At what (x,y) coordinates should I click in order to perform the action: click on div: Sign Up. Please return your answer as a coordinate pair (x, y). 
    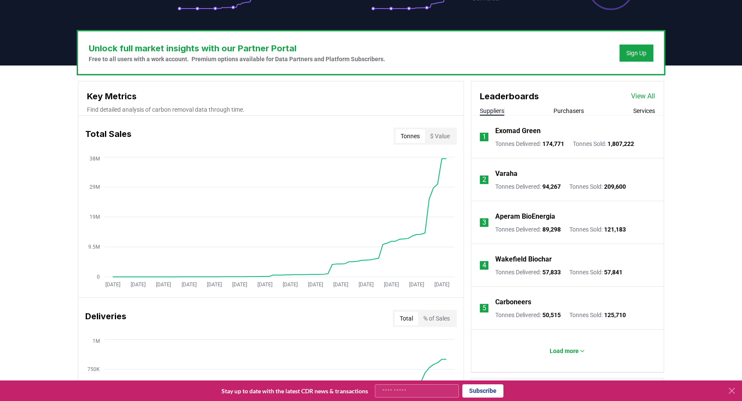
    Looking at the image, I should click on (636, 53).